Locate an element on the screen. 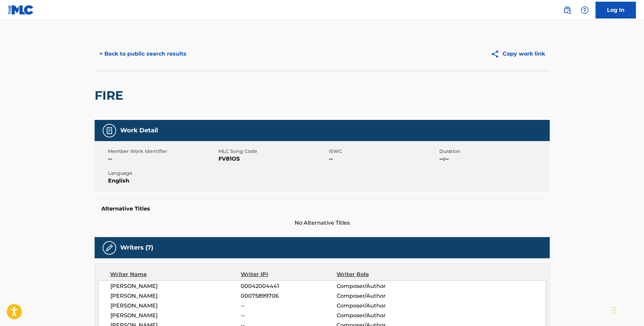 This screenshot has width=644, height=326. h2: FIRE is located at coordinates (110, 95).